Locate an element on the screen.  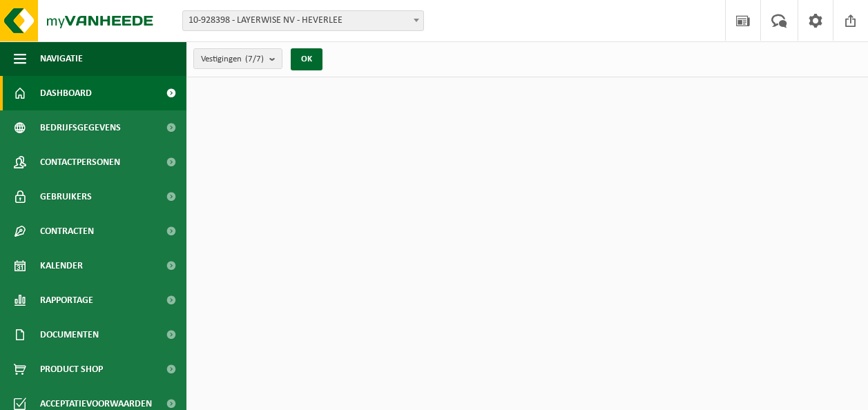
span: Contactpersonen is located at coordinates (80, 163).